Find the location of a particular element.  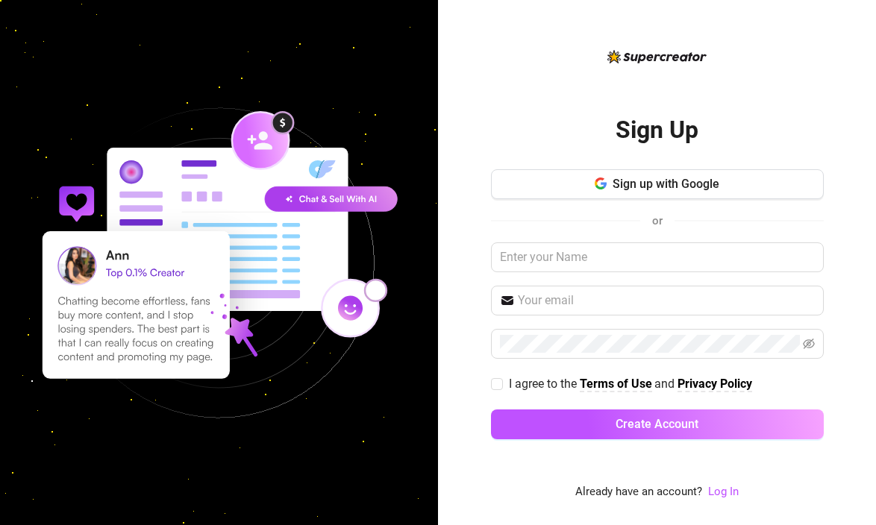

span: eye-invisible is located at coordinates (809, 344).